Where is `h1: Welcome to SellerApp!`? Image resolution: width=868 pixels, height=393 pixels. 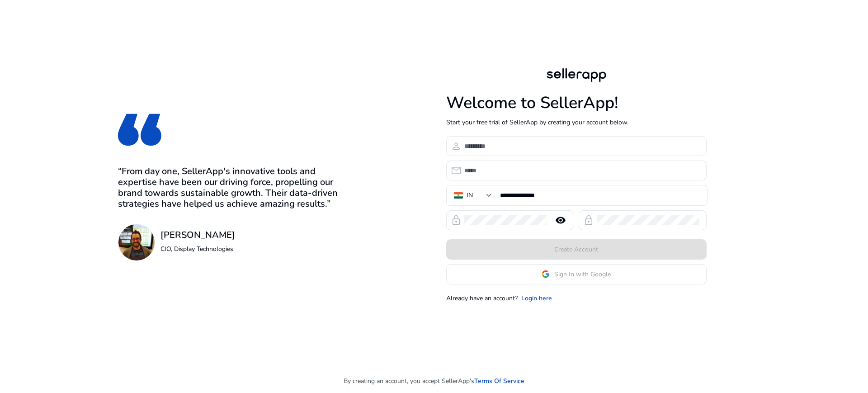 h1: Welcome to SellerApp! is located at coordinates (577, 103).